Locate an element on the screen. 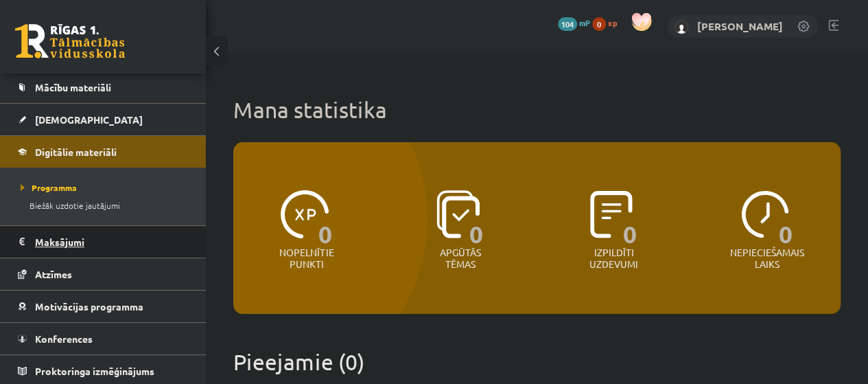 Image resolution: width=868 pixels, height=384 pixels. a: Mācību materiāli is located at coordinates (103, 87).